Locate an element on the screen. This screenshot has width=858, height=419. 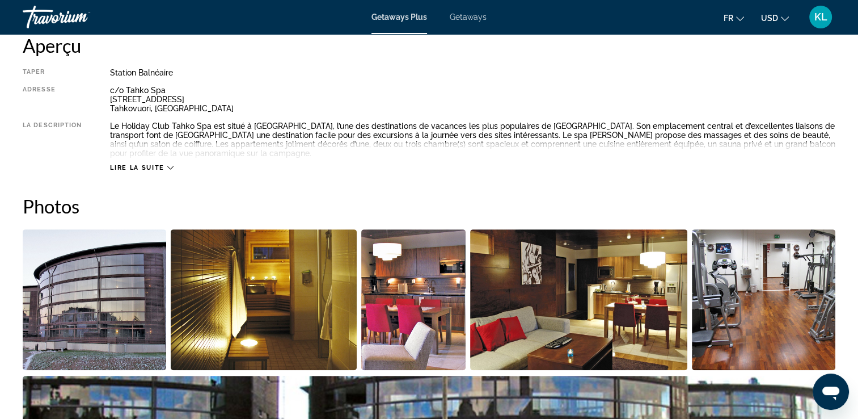
span: Getaways Plus is located at coordinates (399, 17).